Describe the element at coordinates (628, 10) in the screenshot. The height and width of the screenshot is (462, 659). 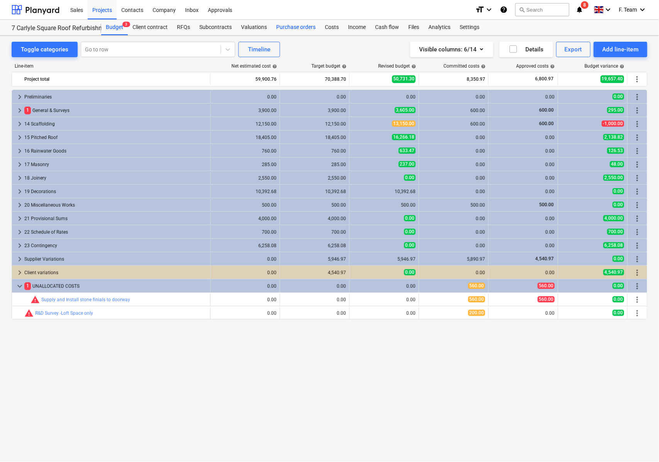
I see `span: F. Team` at that location.